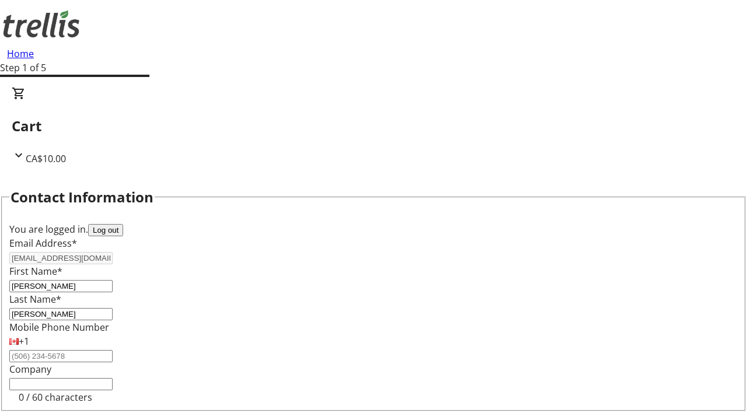 This screenshot has height=420, width=747. I want to click on div: CartCA$10.00, so click(373, 126).